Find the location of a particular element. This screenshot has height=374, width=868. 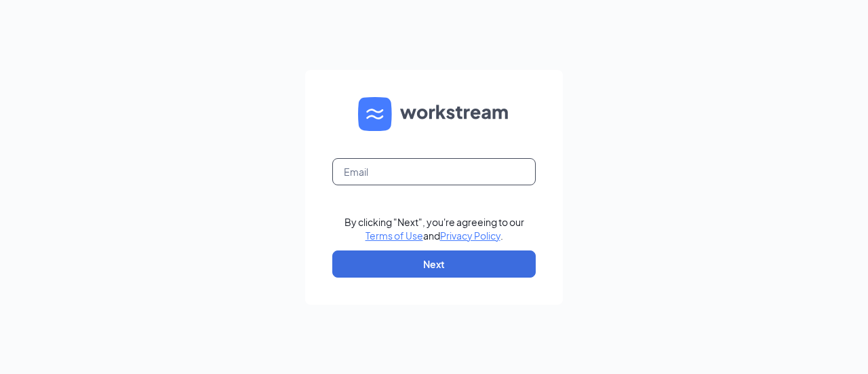

img: WS logo and Workstream text is located at coordinates (434, 114).